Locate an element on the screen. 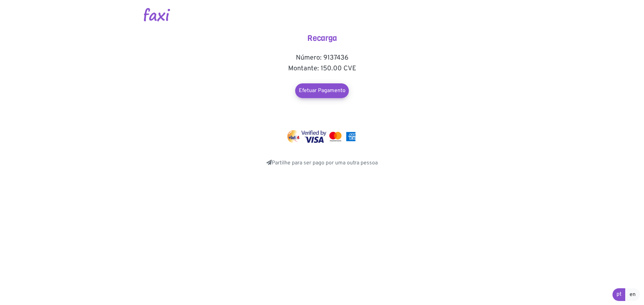 This screenshot has height=305, width=644. h4: Recarga is located at coordinates (322, 38).